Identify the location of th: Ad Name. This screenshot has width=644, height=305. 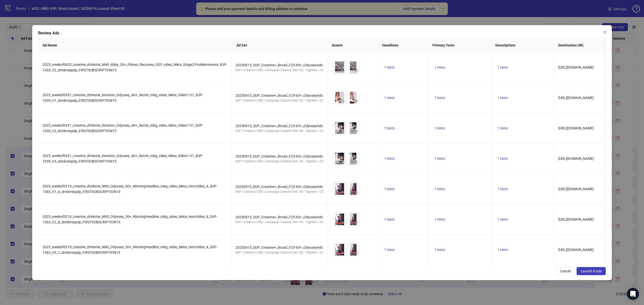
(135, 45).